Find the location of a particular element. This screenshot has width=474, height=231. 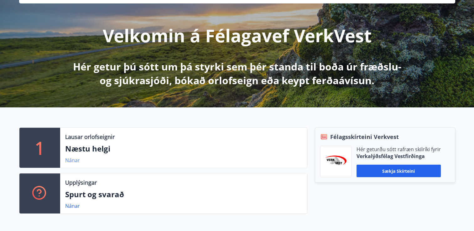

button: Sækja skírteini is located at coordinates (398, 171).